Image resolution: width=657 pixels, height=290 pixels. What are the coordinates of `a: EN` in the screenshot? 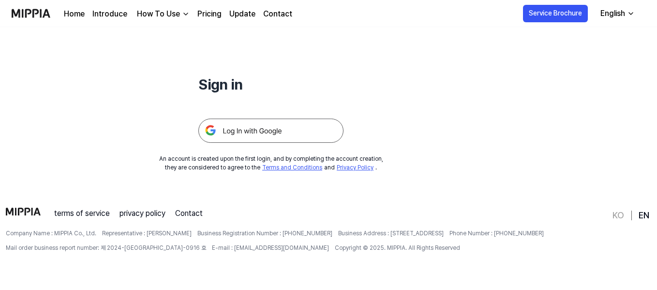 It's located at (643, 215).